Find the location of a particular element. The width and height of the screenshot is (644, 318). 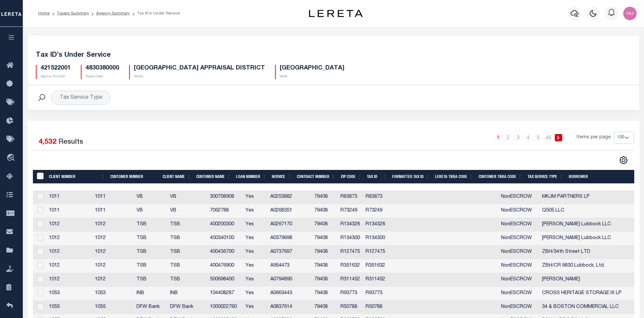

a: 1 is located at coordinates (498, 138).